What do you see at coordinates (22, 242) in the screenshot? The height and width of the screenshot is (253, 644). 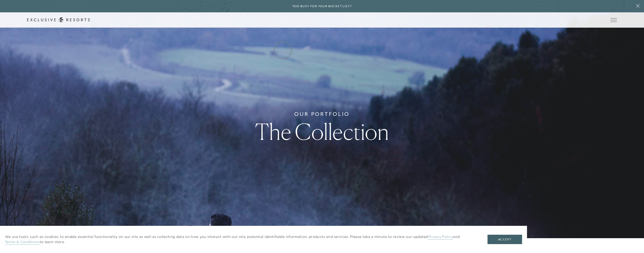 I see `a: Terms & Conditions` at bounding box center [22, 242].